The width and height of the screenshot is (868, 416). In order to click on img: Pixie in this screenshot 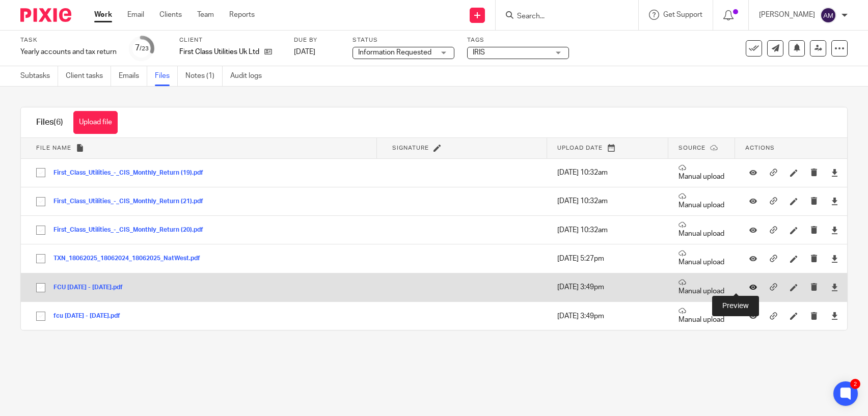, I will do `click(46, 14)`.